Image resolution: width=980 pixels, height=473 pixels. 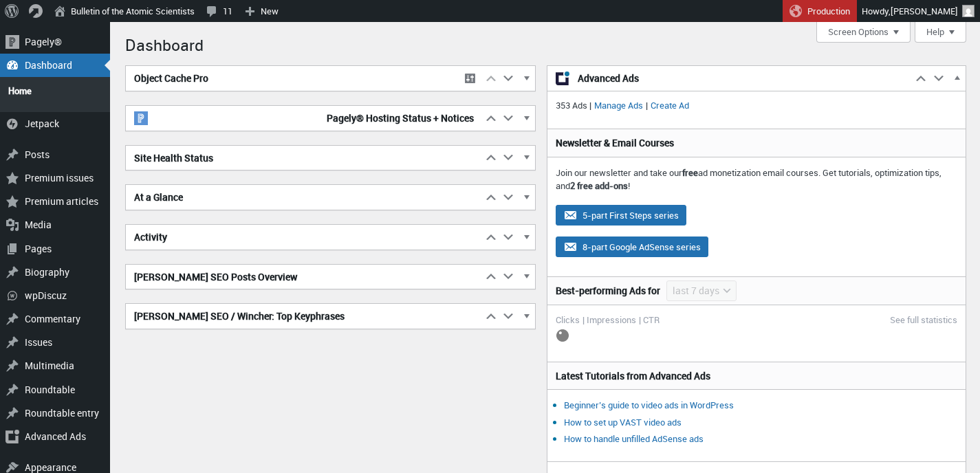 I want to click on img: pagely-w-on-b20x20.png, so click(x=141, y=118).